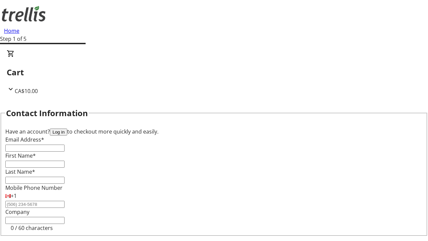  What do you see at coordinates (26, 91) in the screenshot?
I see `span: CA$10.00` at bounding box center [26, 91].